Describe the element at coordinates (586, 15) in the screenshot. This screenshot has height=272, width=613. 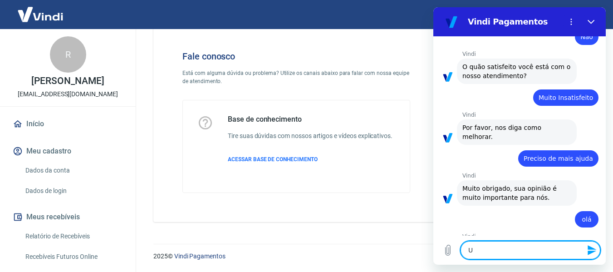
I see `button: Sair` at that location.